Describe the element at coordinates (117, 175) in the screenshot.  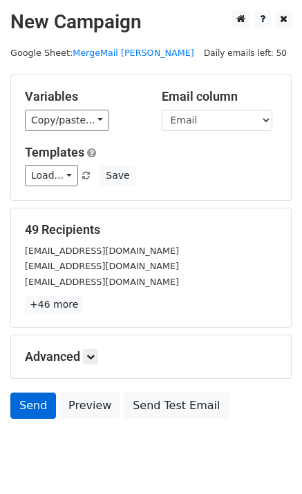
I see `button: Save` at that location.